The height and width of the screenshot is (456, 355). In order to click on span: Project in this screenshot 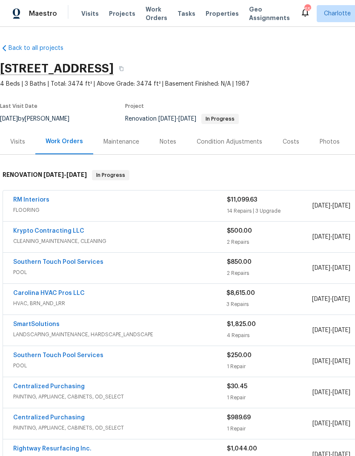, I will do `click(135, 106)`.